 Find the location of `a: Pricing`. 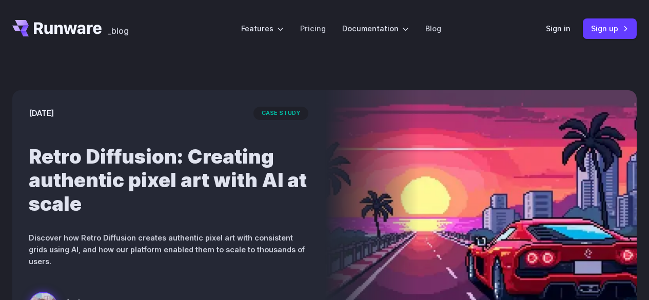

a: Pricing is located at coordinates (313, 28).